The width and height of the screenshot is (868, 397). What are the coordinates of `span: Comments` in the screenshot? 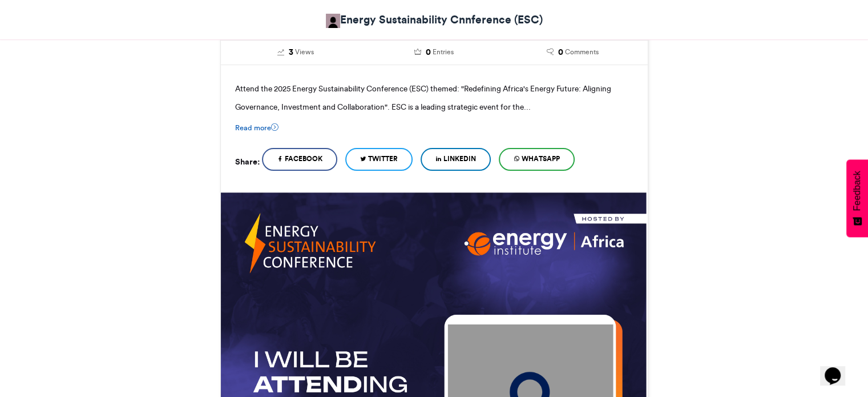 It's located at (582, 52).